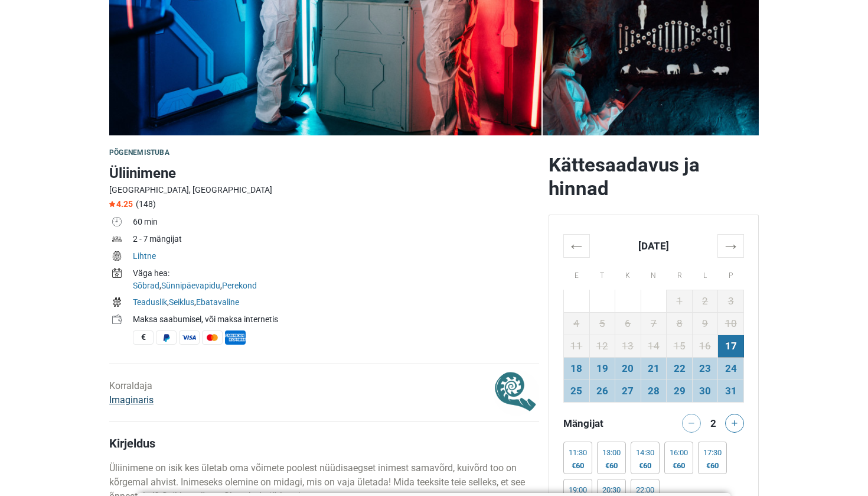 Image resolution: width=868 pixels, height=496 pixels. What do you see at coordinates (654, 177) in the screenshot?
I see `h2: Kättesaadavus ja hinnad` at bounding box center [654, 177].